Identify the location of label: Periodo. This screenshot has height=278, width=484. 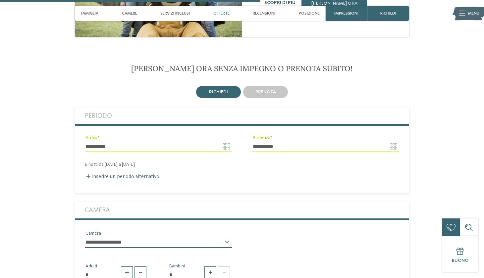
(242, 116).